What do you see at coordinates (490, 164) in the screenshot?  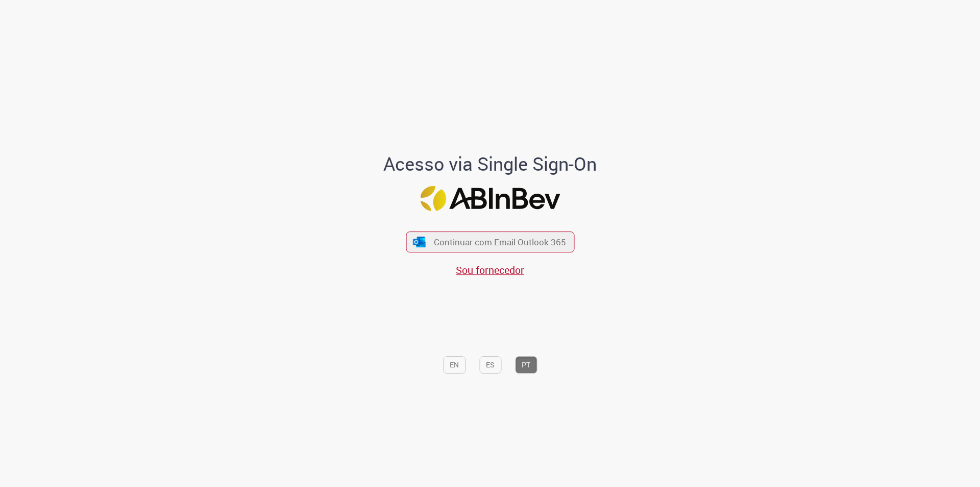 I see `h1: Acesso via Single Sign-On` at bounding box center [490, 164].